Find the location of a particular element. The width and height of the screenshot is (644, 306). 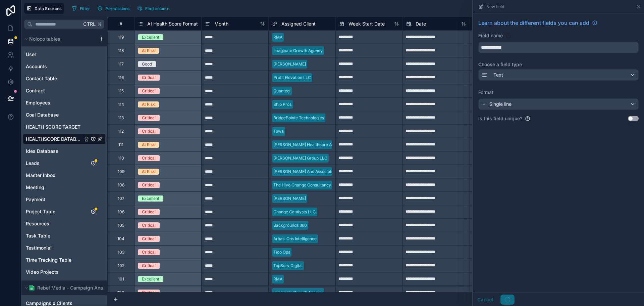

div: 108 is located at coordinates (121, 185).